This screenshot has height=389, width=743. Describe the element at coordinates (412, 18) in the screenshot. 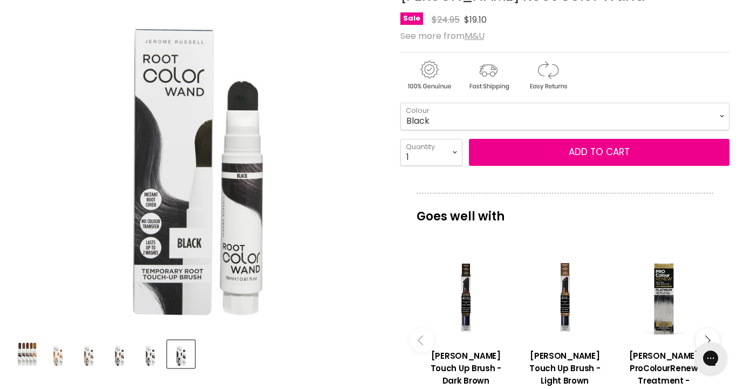

I see `span: Sale` at that location.